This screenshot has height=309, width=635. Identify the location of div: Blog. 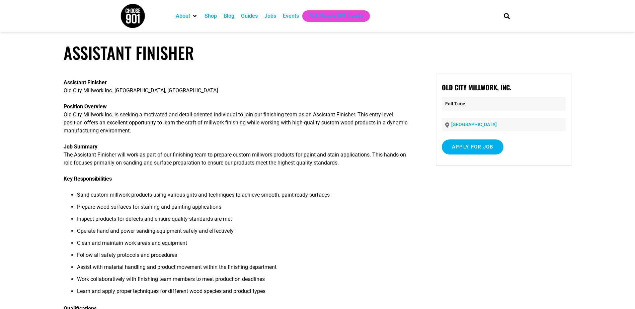
(229, 16).